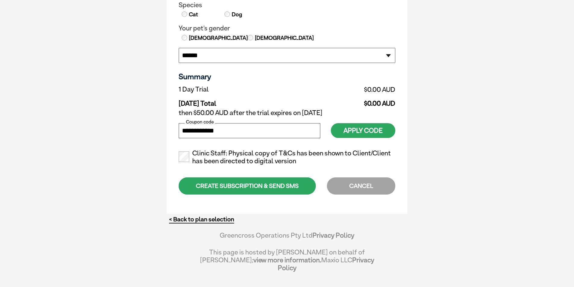 The height and width of the screenshot is (287, 574). Describe the element at coordinates (363, 130) in the screenshot. I see `button: Apply Code` at that location.